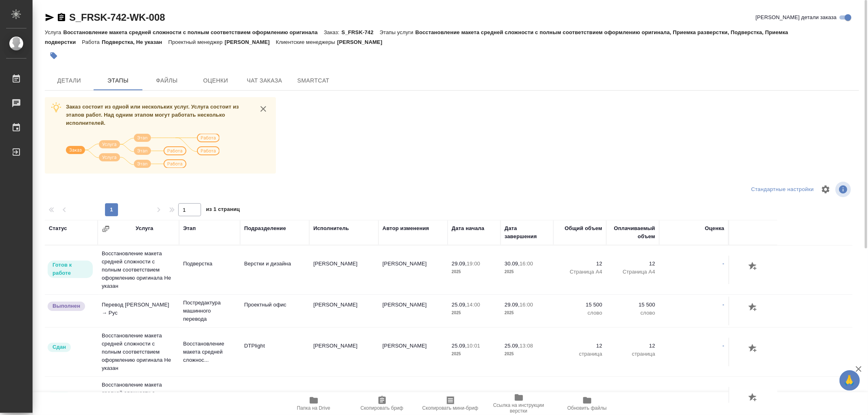  What do you see at coordinates (473, 304) in the screenshot?
I see `p: 14:00` at bounding box center [473, 304].